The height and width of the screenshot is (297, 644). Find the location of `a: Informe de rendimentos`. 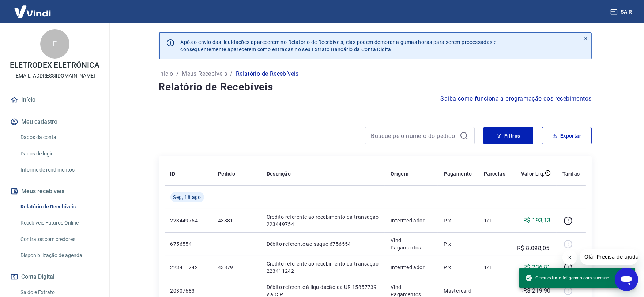

a: Informe de rendimentos is located at coordinates (59, 170).